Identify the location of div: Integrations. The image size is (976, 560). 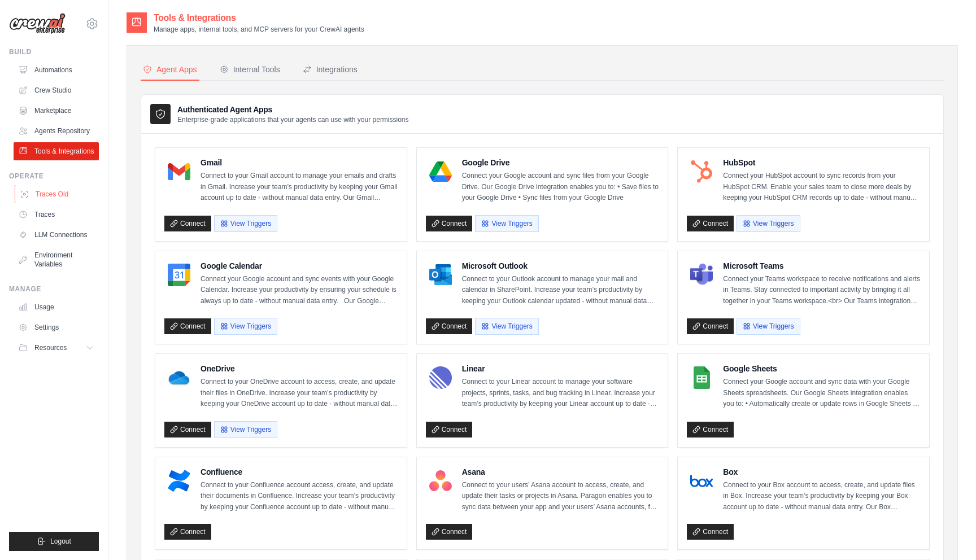
(330, 69).